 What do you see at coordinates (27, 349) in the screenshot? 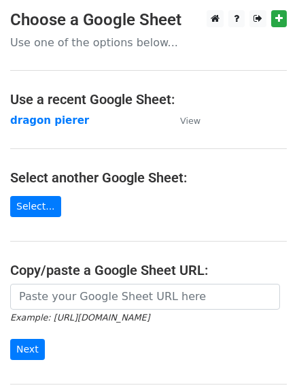
I see `input: Next` at bounding box center [27, 349].